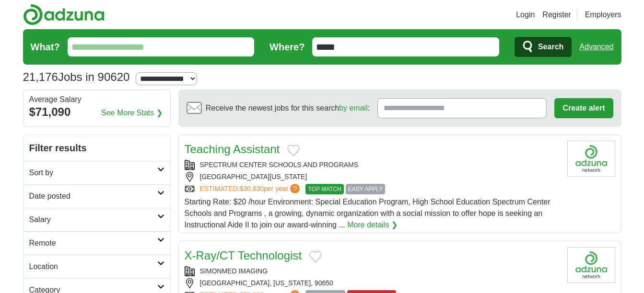 Image resolution: width=644 pixels, height=293 pixels. Describe the element at coordinates (93, 220) in the screenshot. I see `h2: Salary` at that location.